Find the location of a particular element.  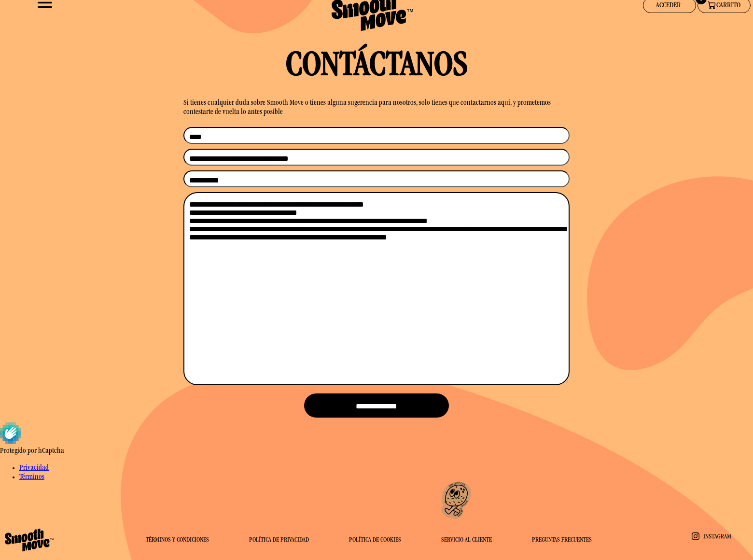

a: Términos is located at coordinates (32, 477).